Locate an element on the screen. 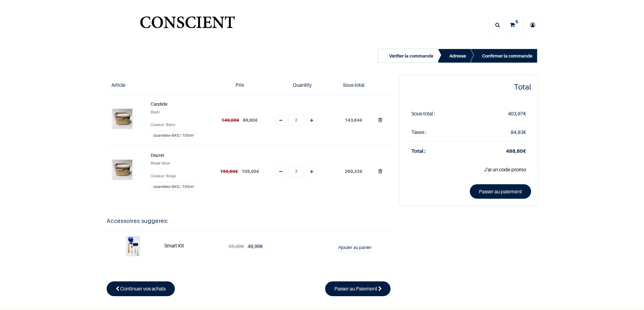 This screenshot has height=310, width=644. td: Taxes : is located at coordinates (439, 132).